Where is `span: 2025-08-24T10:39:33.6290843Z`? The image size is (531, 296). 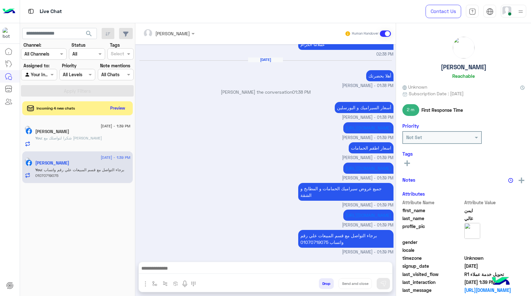 span: 2025-08-24T10:39:33.6290843Z is located at coordinates (494, 282).